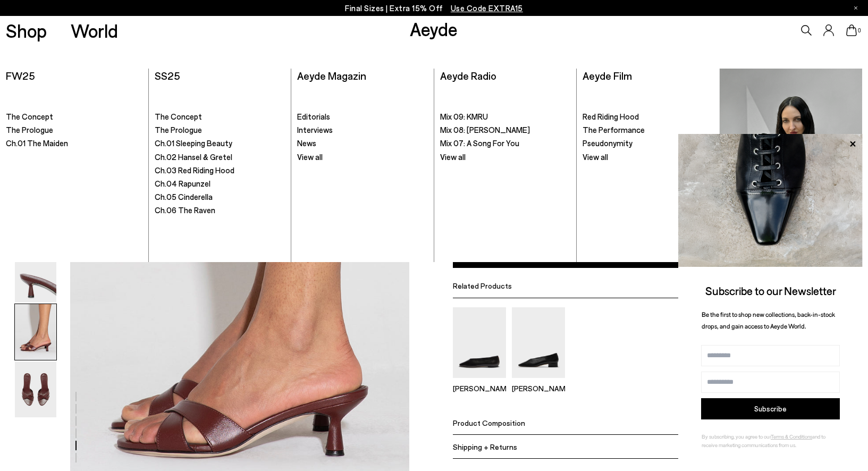  Describe the element at coordinates (35, 332) in the screenshot. I see `img: Vero Leather Mules - Image 5` at that location.